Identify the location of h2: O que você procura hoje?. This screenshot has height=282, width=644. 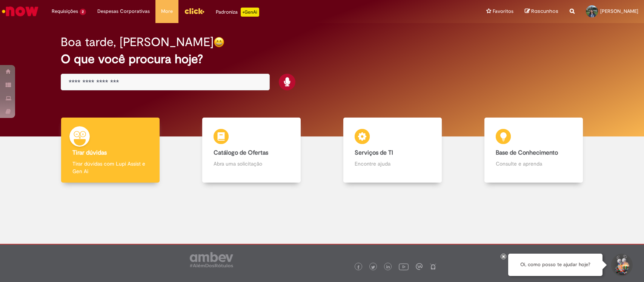
(322, 59).